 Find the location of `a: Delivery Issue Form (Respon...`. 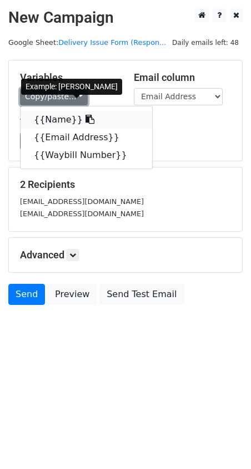

a: Delivery Issue Form (Respon... is located at coordinates (112, 42).